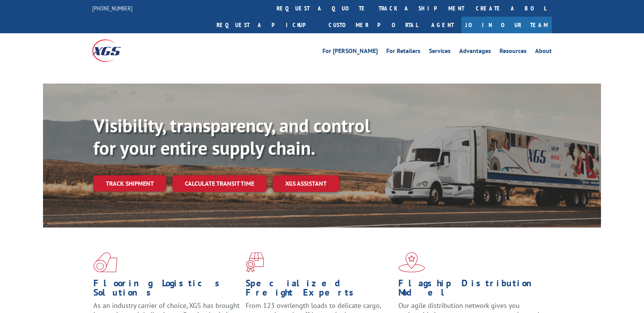 The height and width of the screenshot is (313, 644). I want to click on img: xgs-icon-total-supply-chain-intelligence-red, so click(105, 262).